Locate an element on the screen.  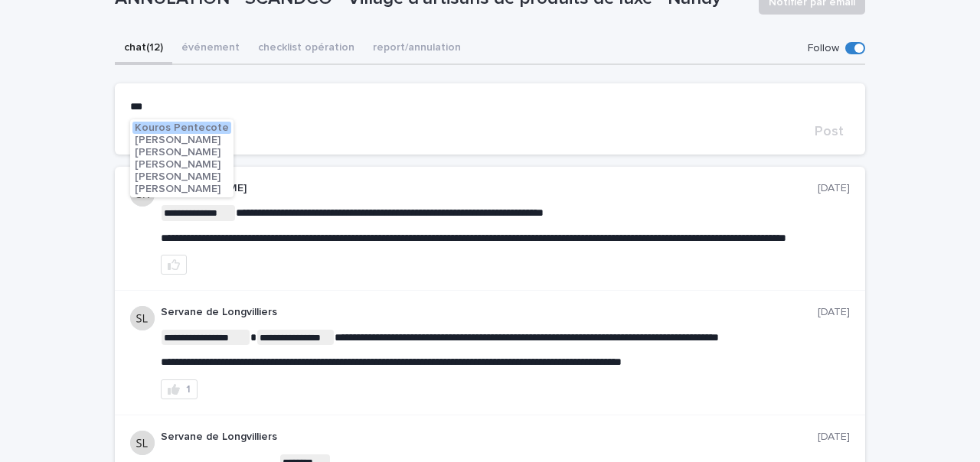
button: checklist opération is located at coordinates (306, 49).